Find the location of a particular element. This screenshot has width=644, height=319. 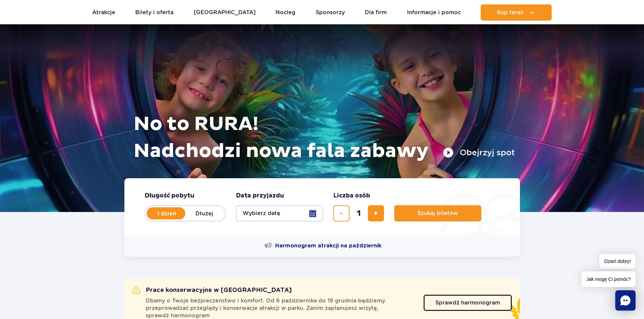

a: Bilety i oferta is located at coordinates (154, 13).